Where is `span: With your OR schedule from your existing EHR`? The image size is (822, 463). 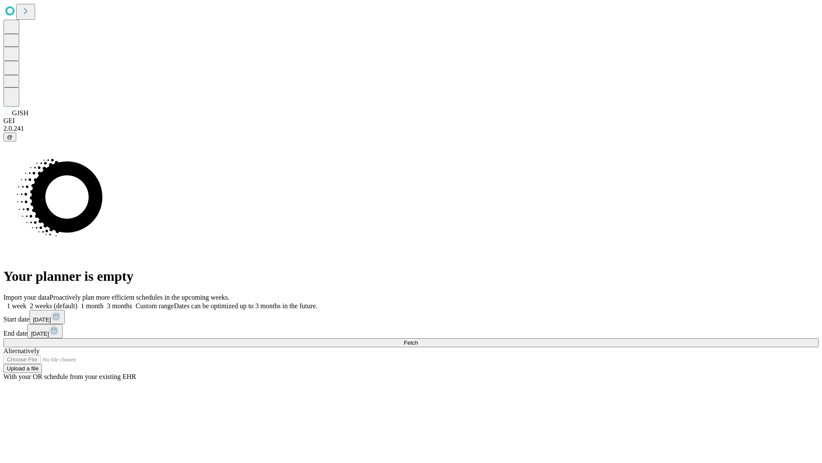
span: With your OR schedule from your existing EHR is located at coordinates (70, 376).